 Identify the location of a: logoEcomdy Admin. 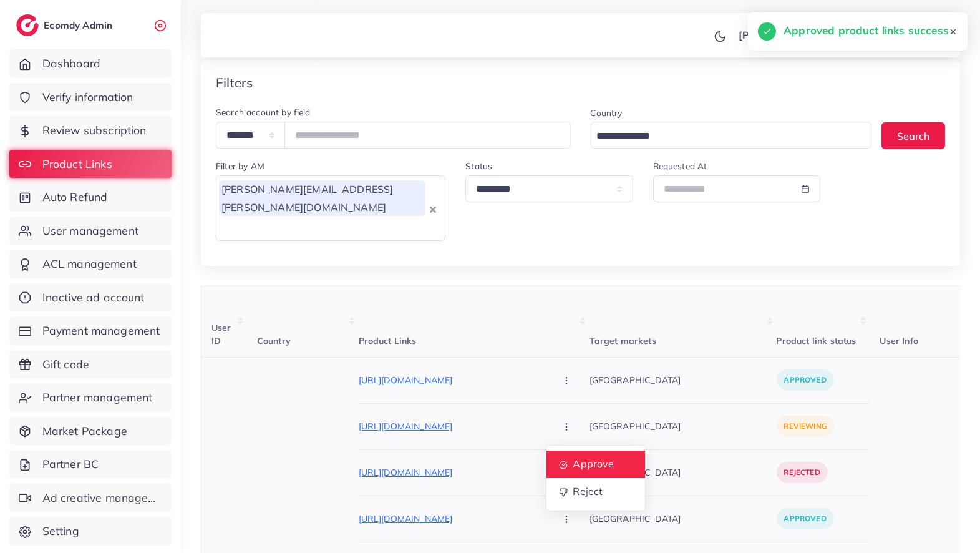
(65, 25).